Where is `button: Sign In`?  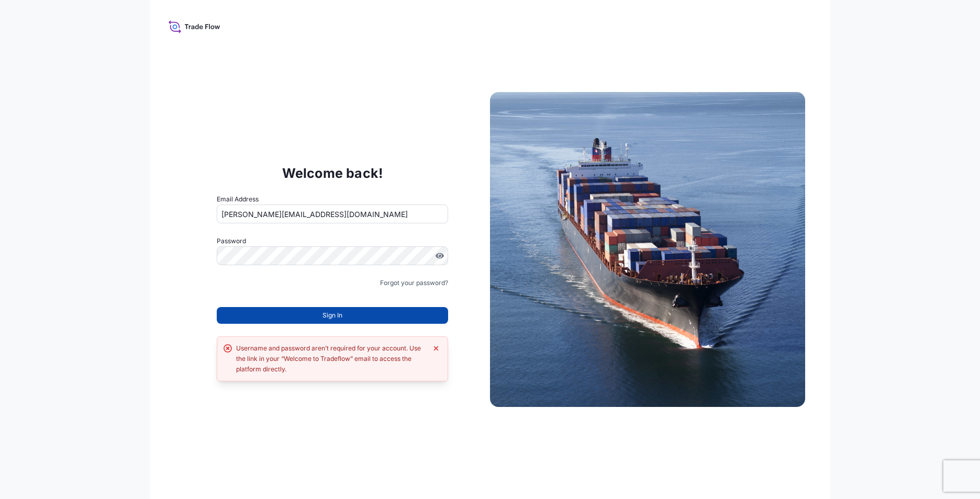 button: Sign In is located at coordinates (332, 315).